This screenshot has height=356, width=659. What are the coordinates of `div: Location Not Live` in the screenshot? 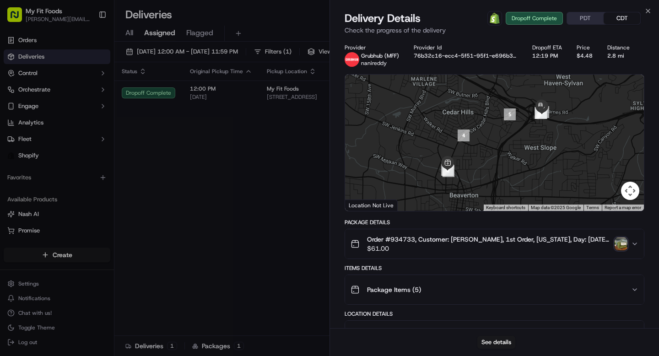 It's located at (371, 205).